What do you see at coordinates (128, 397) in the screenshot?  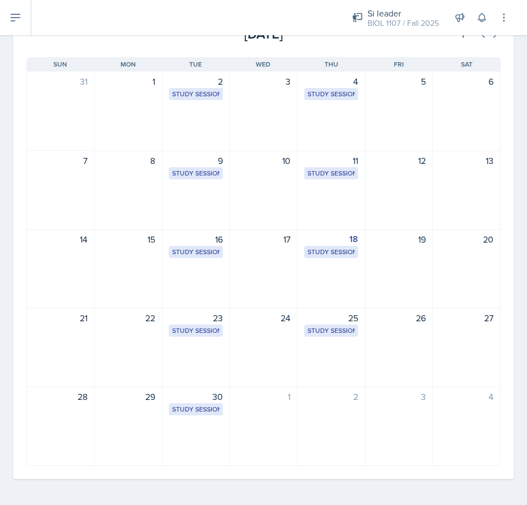 I see `div: 29` at bounding box center [128, 397].